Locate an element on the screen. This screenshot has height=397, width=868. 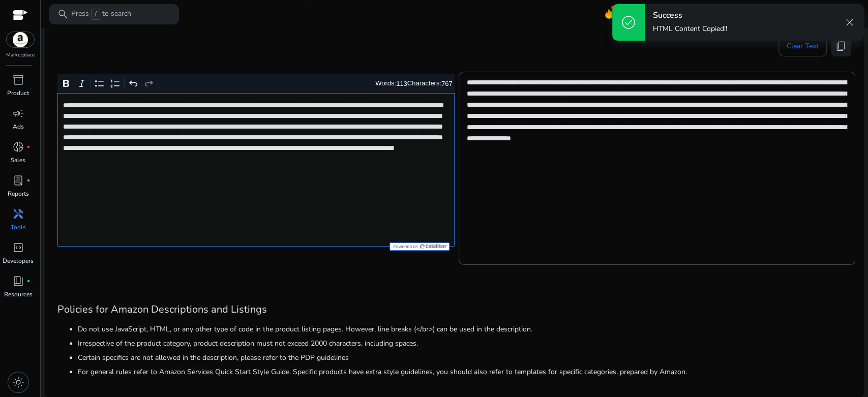
button: Clear Text is located at coordinates (802, 46).